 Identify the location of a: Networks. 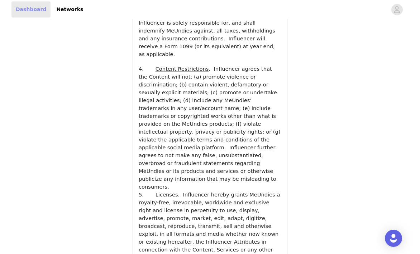
(69, 9).